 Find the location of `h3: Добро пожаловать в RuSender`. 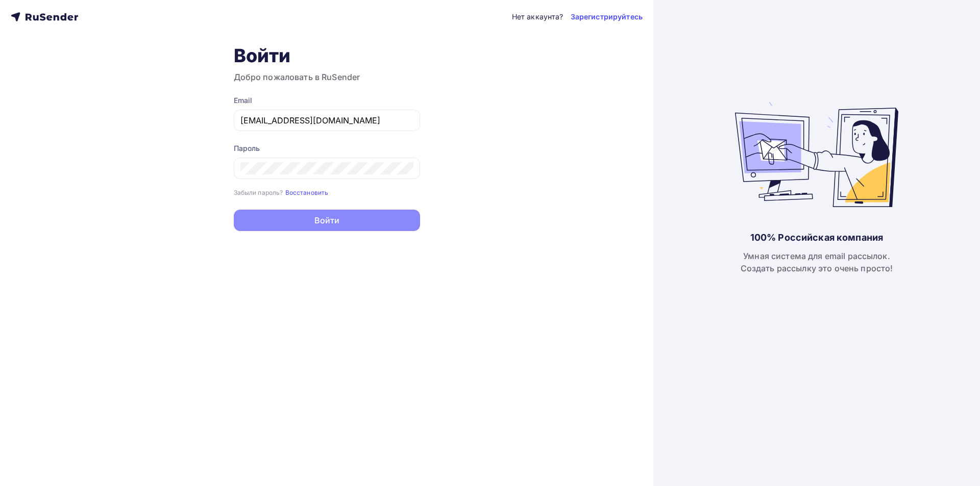

h3: Добро пожаловать в RuSender is located at coordinates (327, 77).